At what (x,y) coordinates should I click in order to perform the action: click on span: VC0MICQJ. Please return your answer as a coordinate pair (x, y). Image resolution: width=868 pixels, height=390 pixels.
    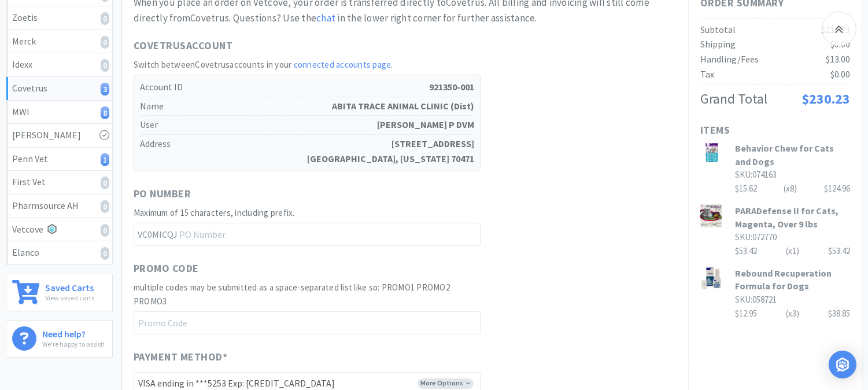
    Looking at the image, I should click on (157, 234).